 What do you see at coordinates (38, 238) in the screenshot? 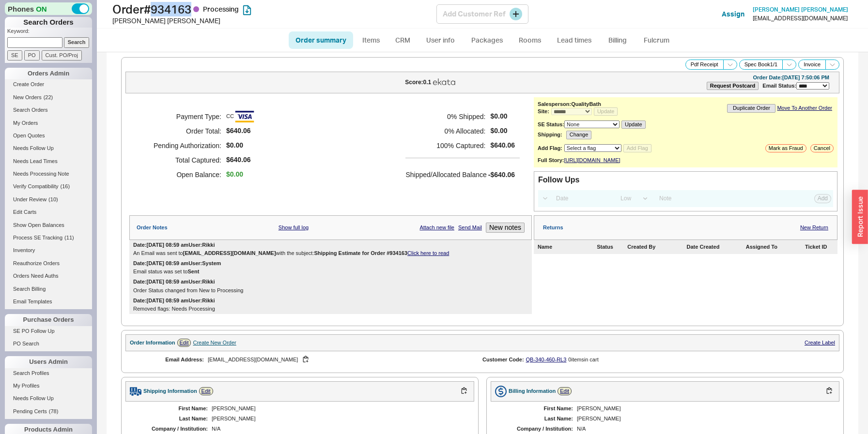
I see `span: Process SE Tracking` at bounding box center [38, 238].